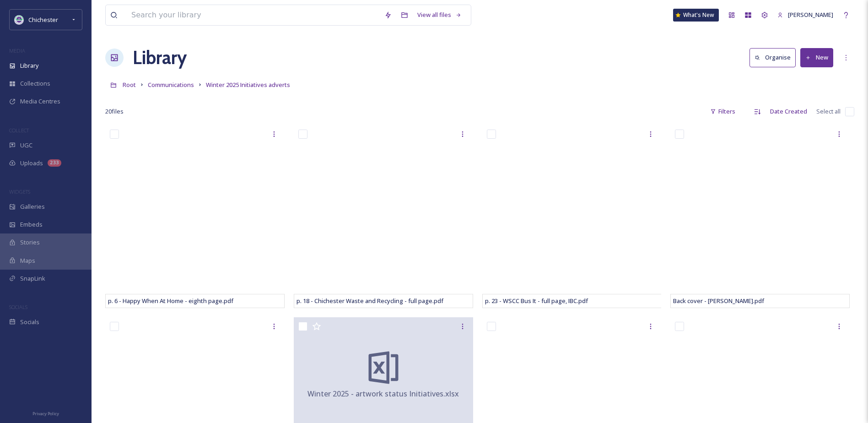 This screenshot has height=423, width=868. Describe the element at coordinates (35, 83) in the screenshot. I see `span: Collections` at that location.